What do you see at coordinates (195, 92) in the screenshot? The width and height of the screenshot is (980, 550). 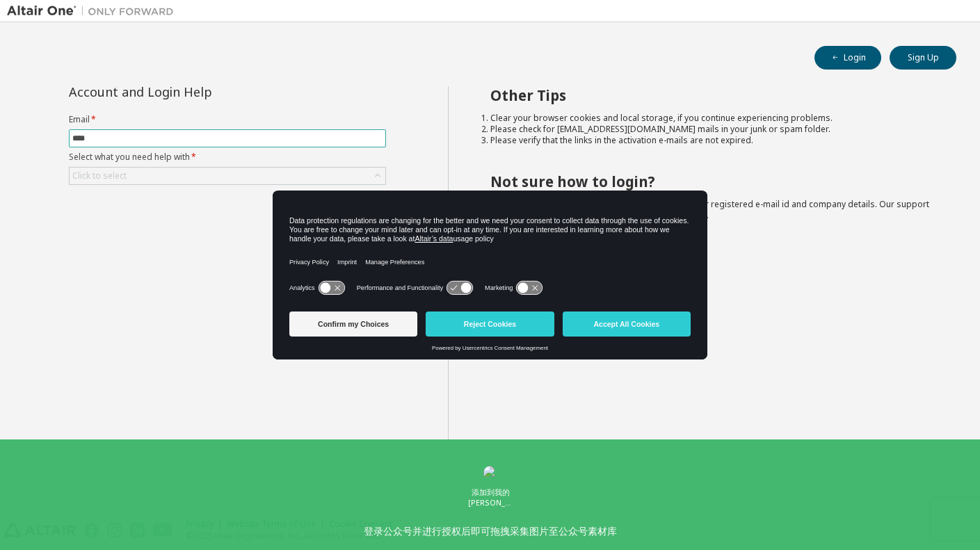 I see `div: Account and Login Help` at bounding box center [195, 92].